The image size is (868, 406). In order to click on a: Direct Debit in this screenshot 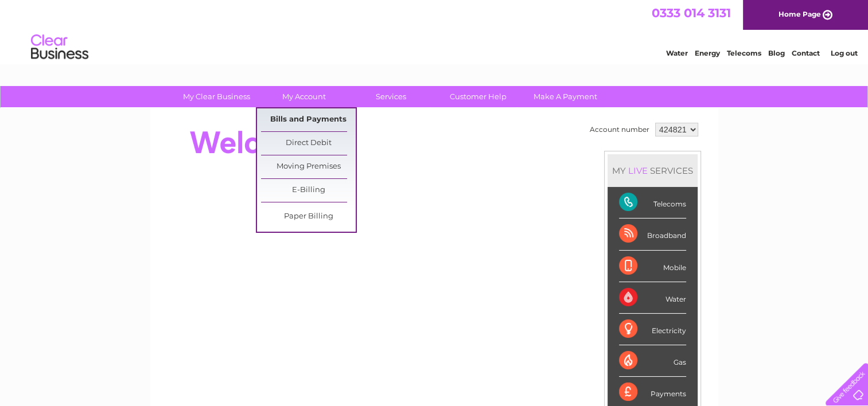, I will do `click(308, 143)`.